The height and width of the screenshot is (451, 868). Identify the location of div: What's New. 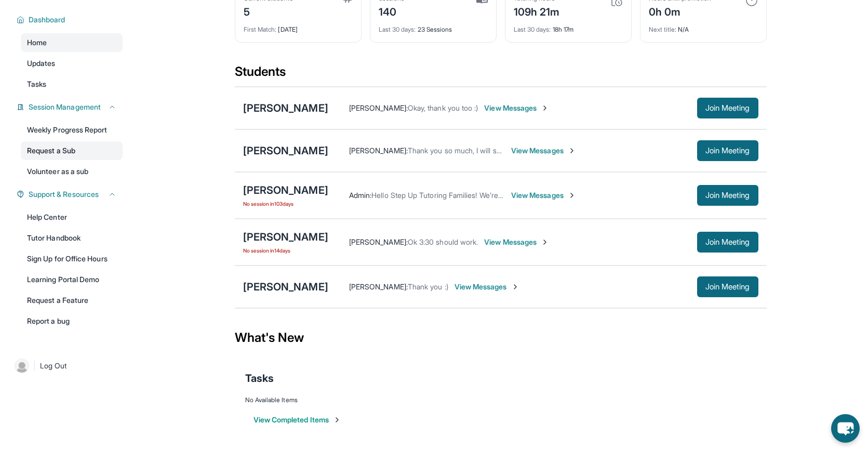
(501, 338).